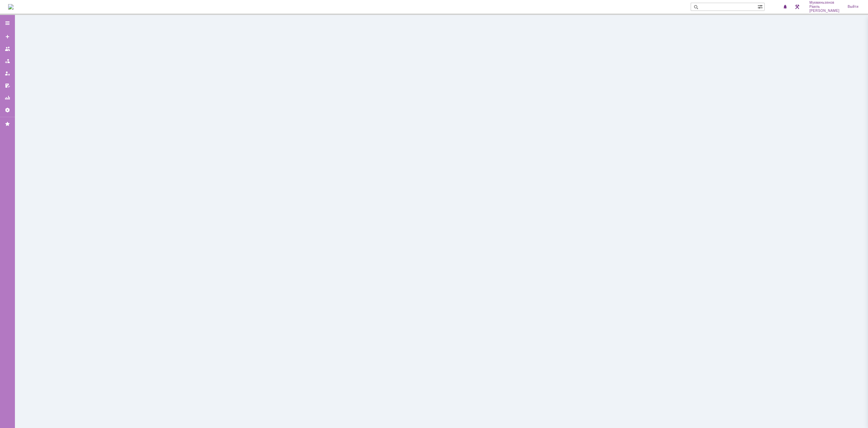 This screenshot has width=868, height=428. Describe the element at coordinates (798, 7) in the screenshot. I see `a: Перейти в интерфейс администратора` at that location.